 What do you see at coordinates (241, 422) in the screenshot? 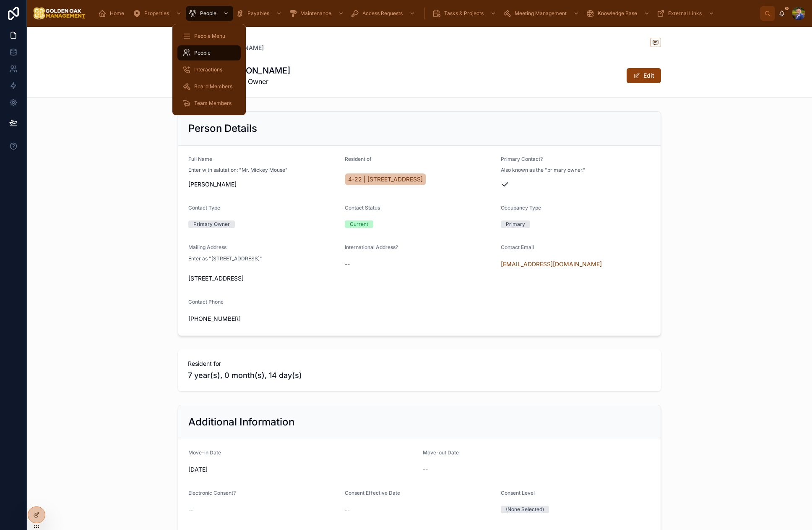
I see `h2: Additional Information` at bounding box center [241, 422].